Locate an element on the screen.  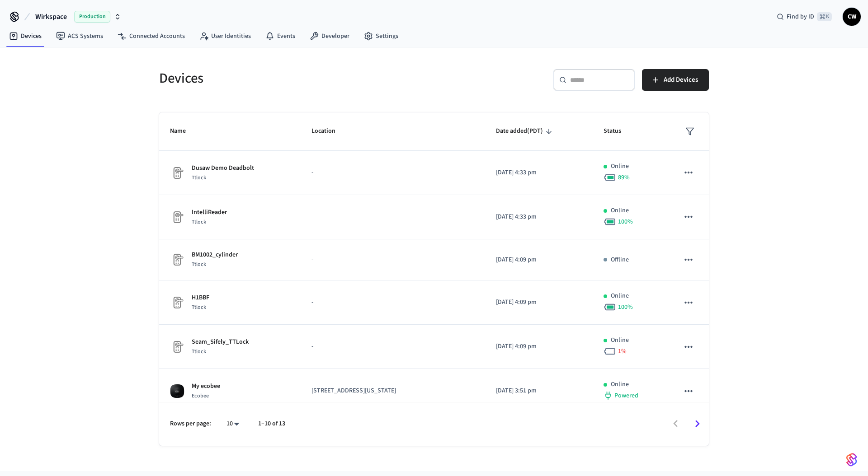
span: Ecobee is located at coordinates (200, 396).